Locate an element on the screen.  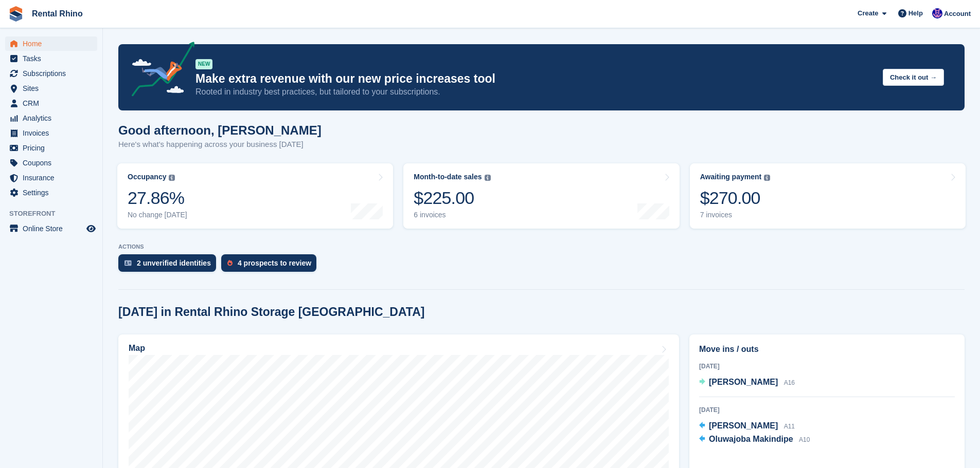
p: Make extra revenue with our new price increases tool is located at coordinates (535, 79).